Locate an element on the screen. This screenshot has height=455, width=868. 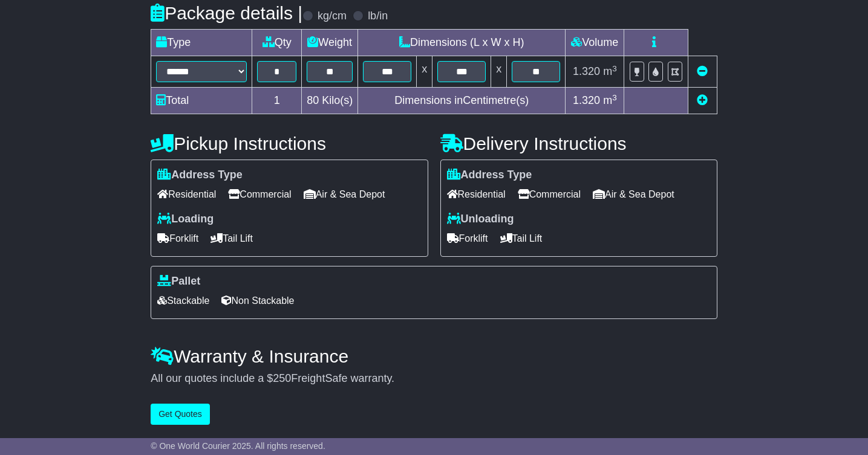
td: Dimensions in Centimetre(s) is located at coordinates (461, 101).